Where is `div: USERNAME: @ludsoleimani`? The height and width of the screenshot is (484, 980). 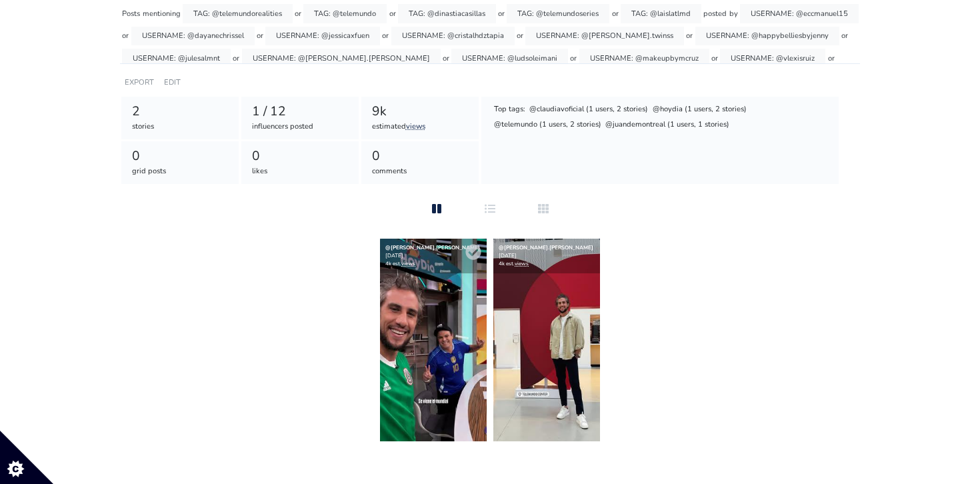
div: USERNAME: @ludsoleimani is located at coordinates (509, 58).